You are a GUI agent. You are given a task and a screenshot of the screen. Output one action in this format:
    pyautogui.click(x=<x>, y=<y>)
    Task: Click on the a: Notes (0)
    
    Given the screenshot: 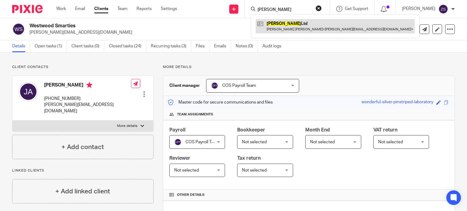 What is the action you would take?
    pyautogui.click(x=247, y=46)
    